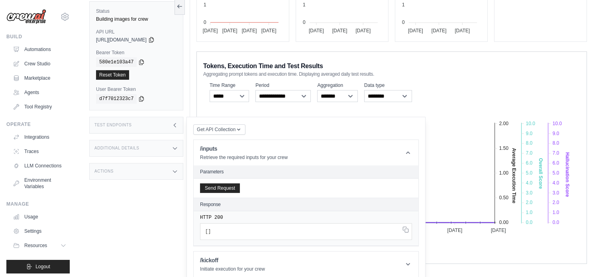  What do you see at coordinates (540, 173) in the screenshot?
I see `text: Overall Score` at bounding box center [540, 173].